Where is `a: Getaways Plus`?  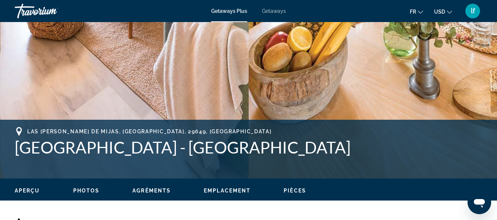
a: Getaways Plus is located at coordinates (229, 11).